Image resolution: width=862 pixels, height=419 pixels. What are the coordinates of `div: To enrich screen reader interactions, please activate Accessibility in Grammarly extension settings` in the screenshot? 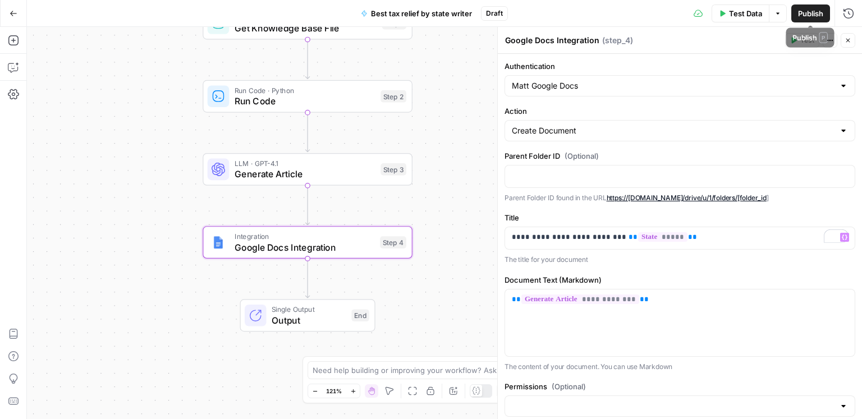 It's located at (679, 238).